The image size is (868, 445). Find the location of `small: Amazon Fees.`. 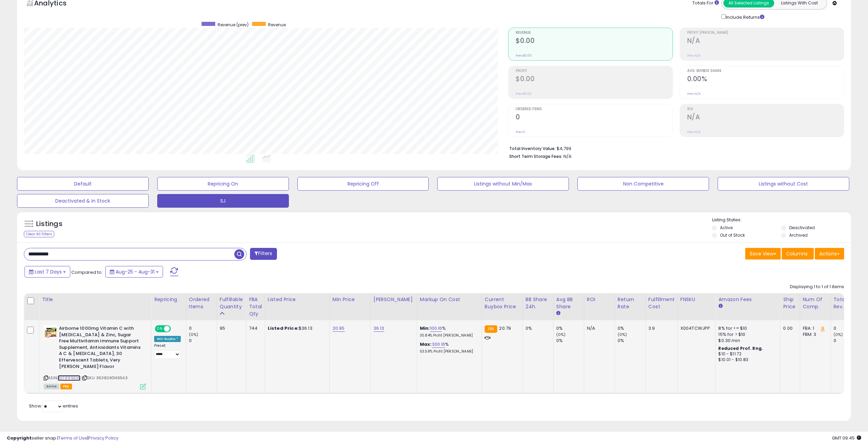

small: Amazon Fees. is located at coordinates (720, 306).